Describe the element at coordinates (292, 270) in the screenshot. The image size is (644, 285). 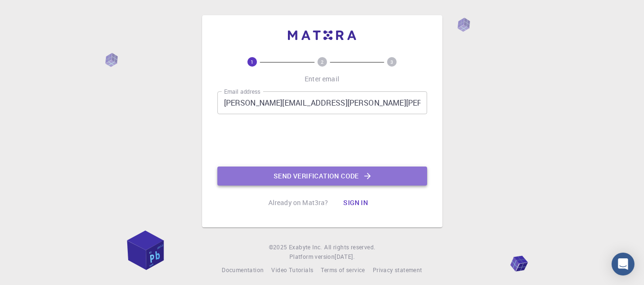
I see `span: Video Tutorials` at that location.